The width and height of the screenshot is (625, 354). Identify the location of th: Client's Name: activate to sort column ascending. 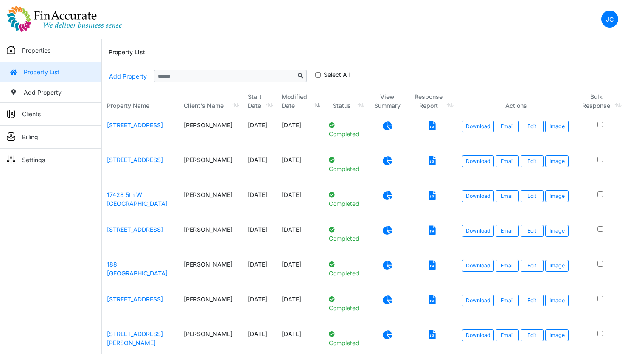
(210, 101).